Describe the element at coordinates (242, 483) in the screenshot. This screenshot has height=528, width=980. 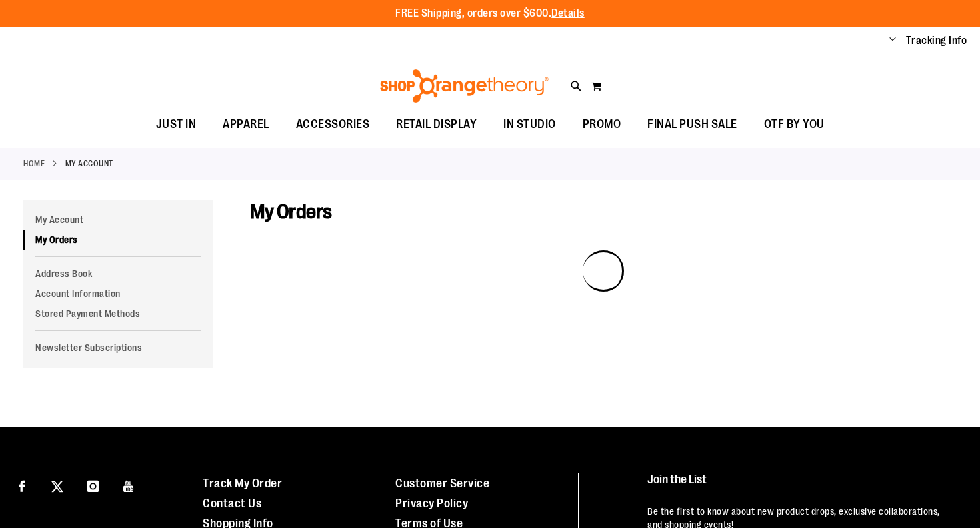
I see `a: Track My Order` at that location.